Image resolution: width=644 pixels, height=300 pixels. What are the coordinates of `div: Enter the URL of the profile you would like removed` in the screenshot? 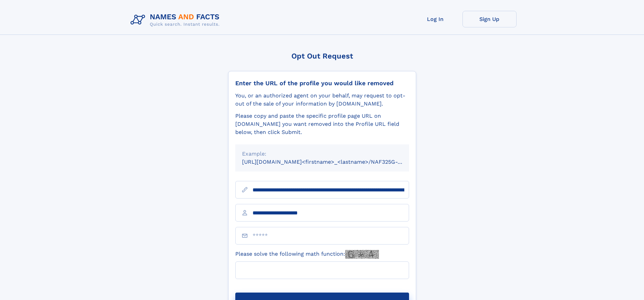 It's located at (322, 83).